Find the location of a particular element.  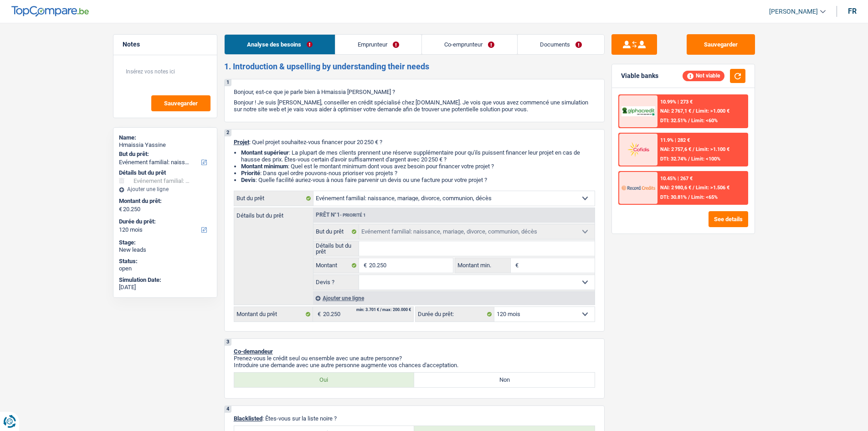

span: NAI: 2 767,1 € is located at coordinates (676, 110).